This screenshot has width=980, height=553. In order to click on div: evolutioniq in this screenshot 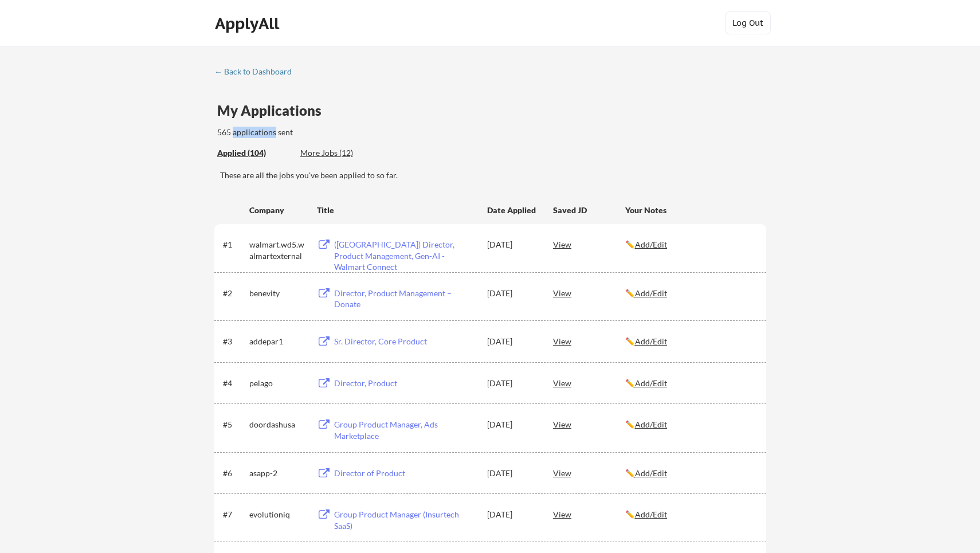, I will do `click(278, 515)`.